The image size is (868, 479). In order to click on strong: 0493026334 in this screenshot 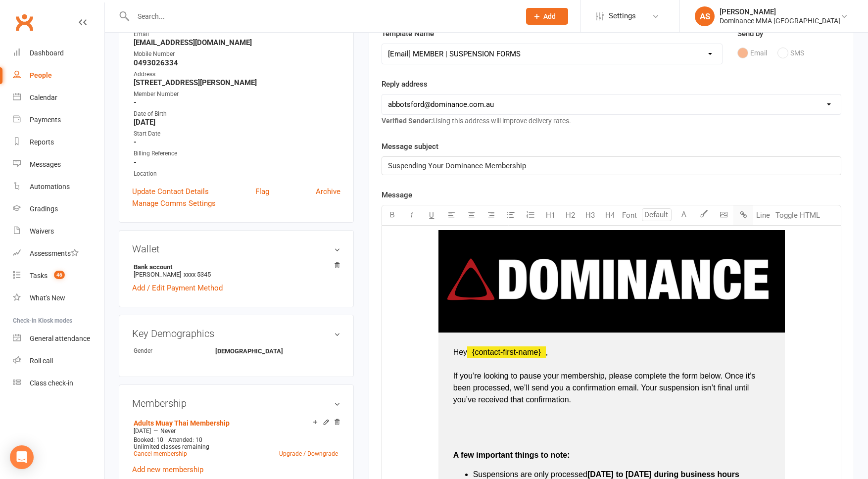, I will do `click(237, 63)`.